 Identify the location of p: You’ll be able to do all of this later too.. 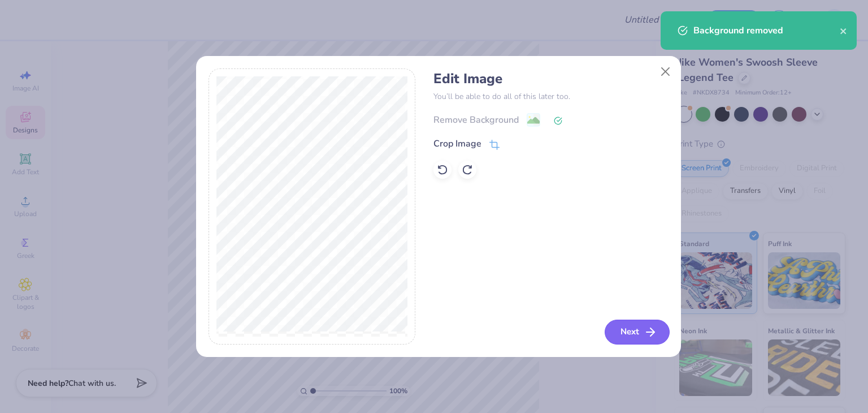
(550, 96).